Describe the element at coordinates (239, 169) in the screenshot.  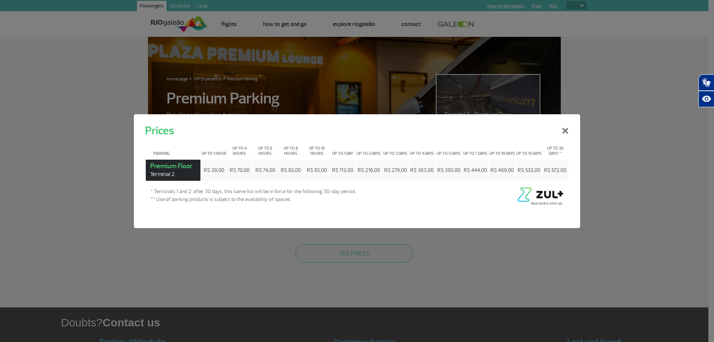
I see `span: R$ 70,00` at that location.